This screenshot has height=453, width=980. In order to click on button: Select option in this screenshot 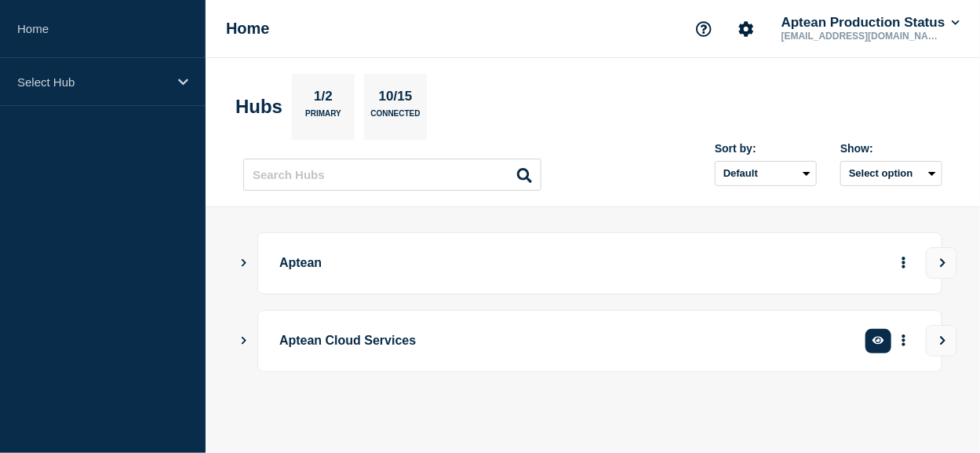, I will do `click(891, 173)`.